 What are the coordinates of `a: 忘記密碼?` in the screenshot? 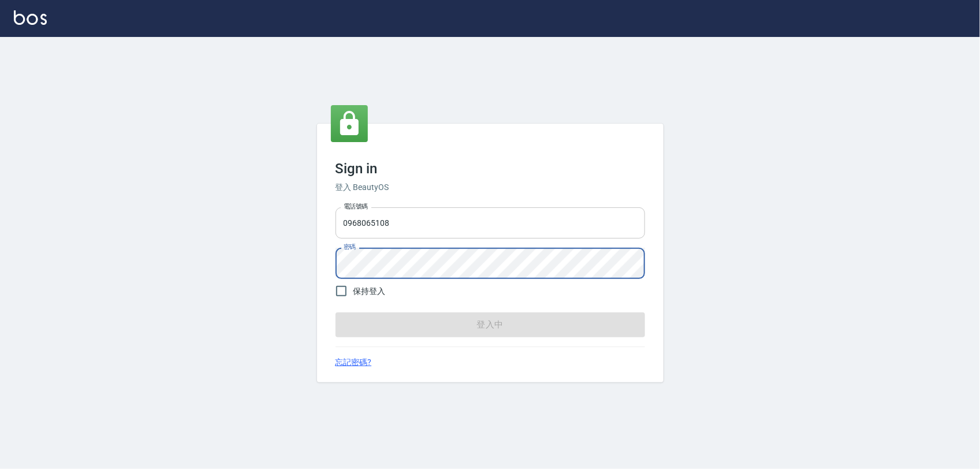 It's located at (353, 362).